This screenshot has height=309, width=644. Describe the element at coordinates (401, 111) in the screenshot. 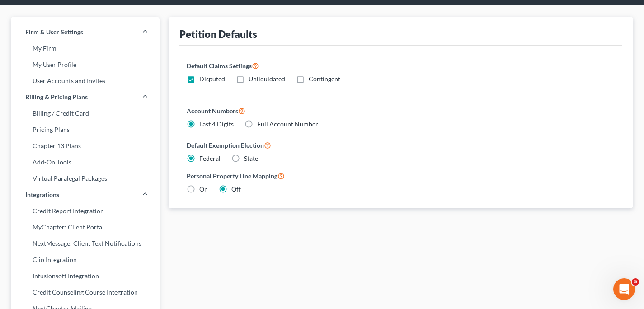

I see `label: Account Numbers` at that location.